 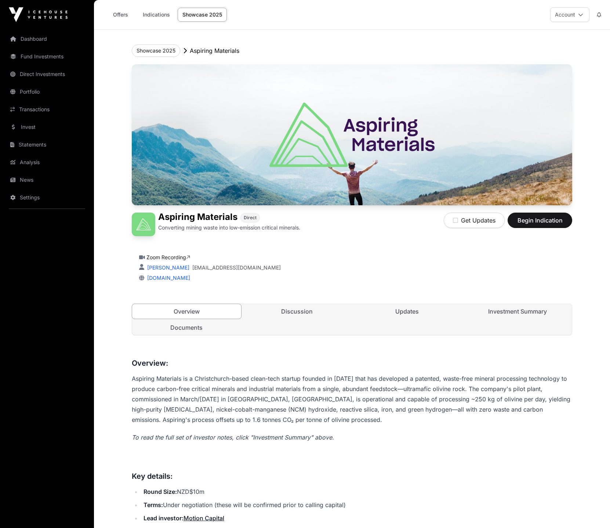 I want to click on a: Motion Capital, so click(x=204, y=518).